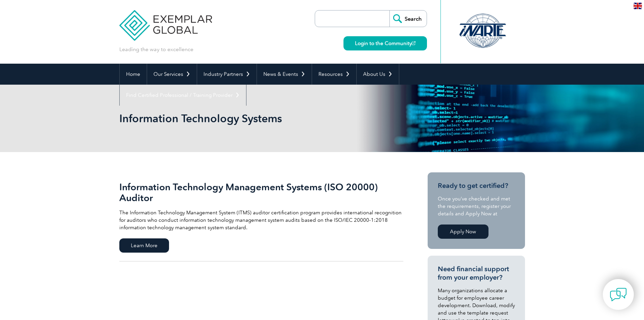 Image resolution: width=644 pixels, height=320 pixels. What do you see at coordinates (261, 220) in the screenshot?
I see `p: The Information Technology Management System (ITMS) auditor certification program provides intern...` at bounding box center [261, 220].